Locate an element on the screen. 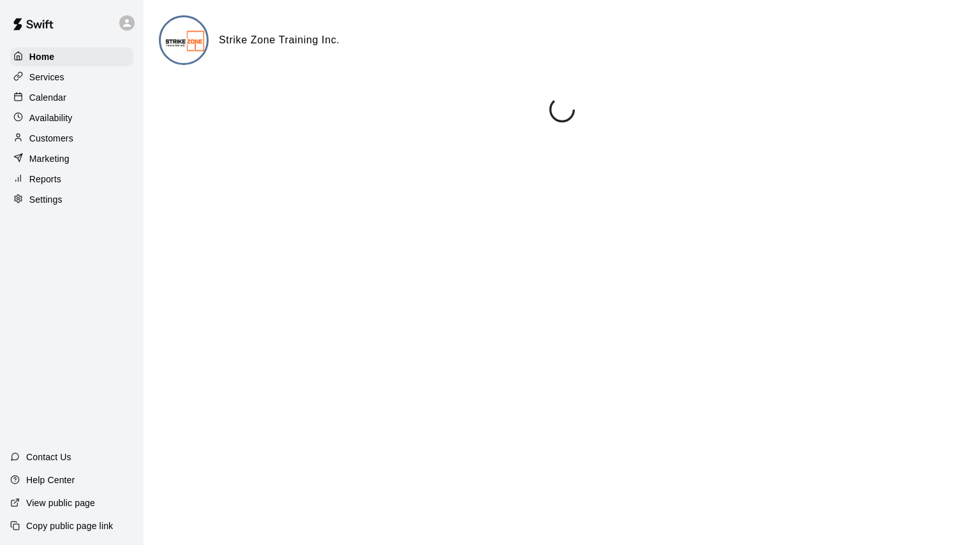 The height and width of the screenshot is (545, 980). div: Customers is located at coordinates (72, 138).